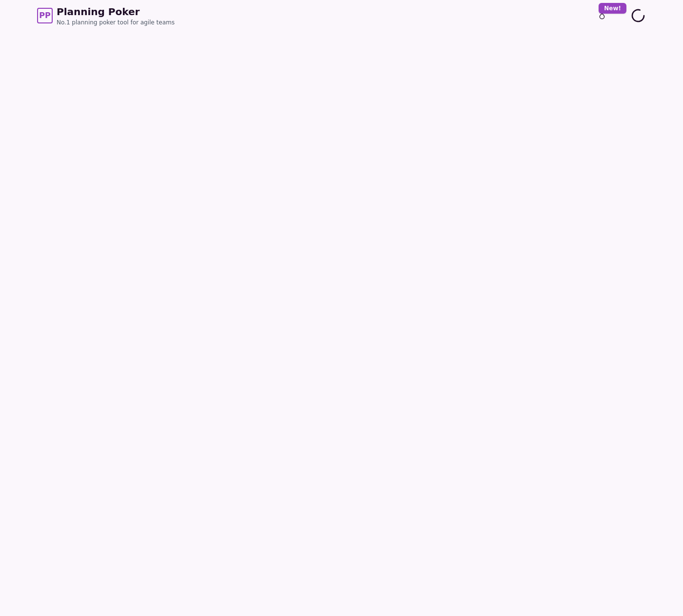 The image size is (683, 616). Describe the element at coordinates (106, 15) in the screenshot. I see `a: PPPlanning PokerNo.1 planning poker tool for agile teams` at that location.